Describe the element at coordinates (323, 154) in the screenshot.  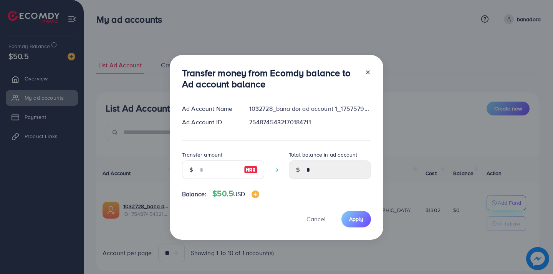
I see `label: Total balance in ad account` at that location.